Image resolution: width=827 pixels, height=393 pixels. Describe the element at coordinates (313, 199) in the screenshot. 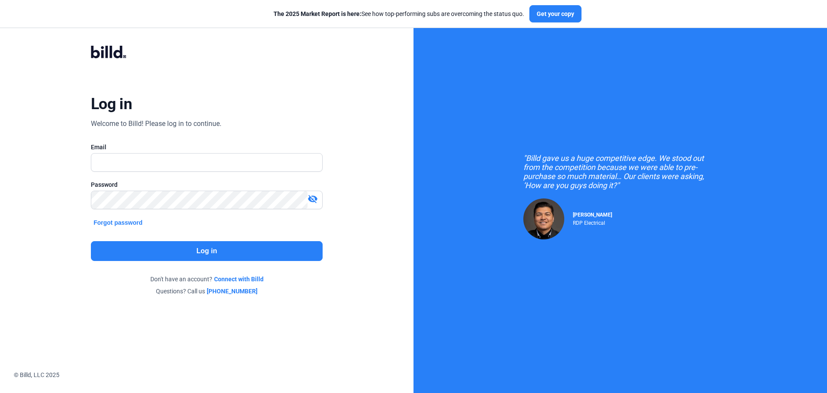

I see `mat-icon: visibility_off` at that location.